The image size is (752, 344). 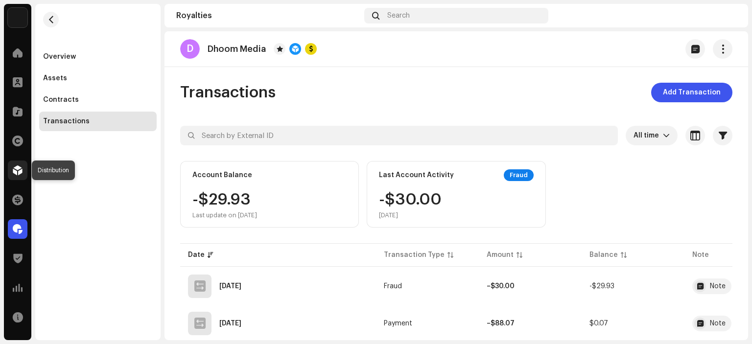 I want to click on span: Transactions, so click(x=228, y=93).